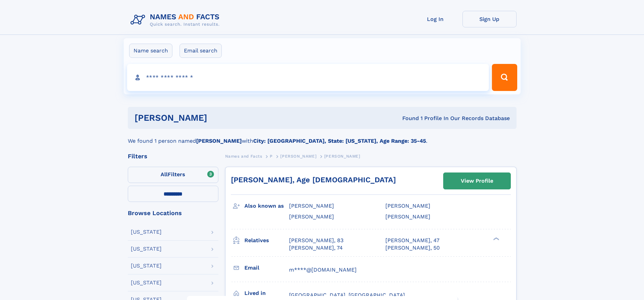  What do you see at coordinates (271, 156) in the screenshot?
I see `a: P` at bounding box center [271, 156].